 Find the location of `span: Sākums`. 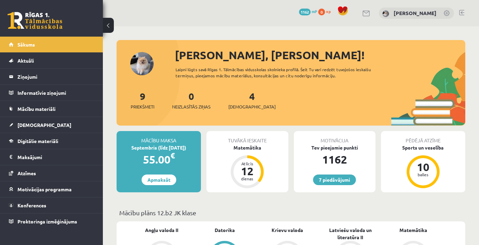

span: Sākums is located at coordinates (26, 45).